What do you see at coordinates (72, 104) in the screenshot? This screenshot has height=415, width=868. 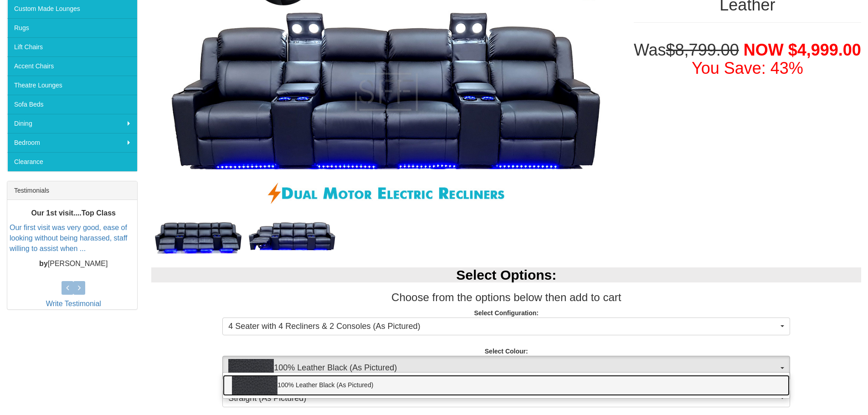 I see `a: Sofa Beds` at bounding box center [72, 104].